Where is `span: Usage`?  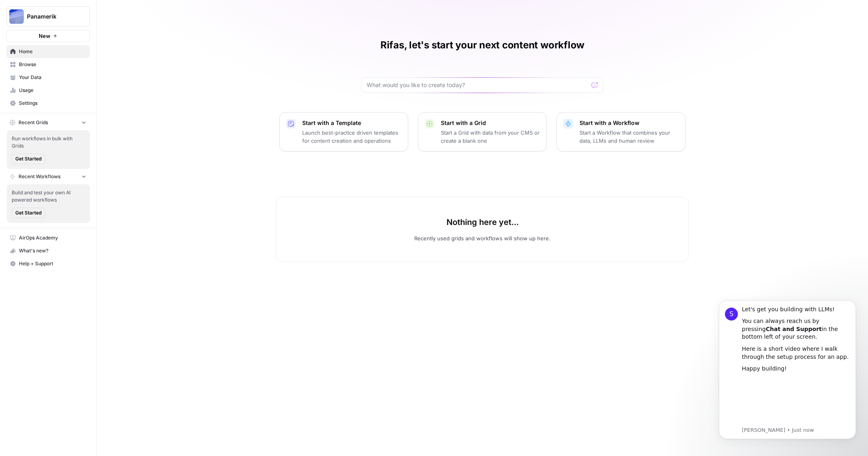
span: Usage is located at coordinates (52, 91).